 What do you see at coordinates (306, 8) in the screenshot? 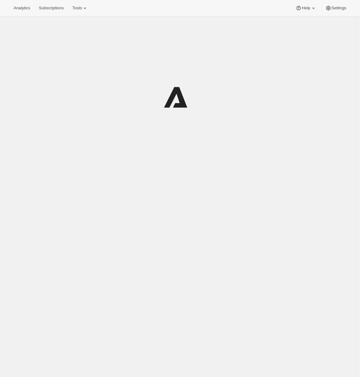
I see `span: Help` at bounding box center [306, 8].